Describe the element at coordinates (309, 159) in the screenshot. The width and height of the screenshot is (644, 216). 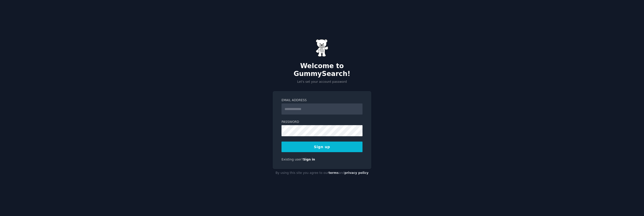
I see `a: Sign in` at that location.